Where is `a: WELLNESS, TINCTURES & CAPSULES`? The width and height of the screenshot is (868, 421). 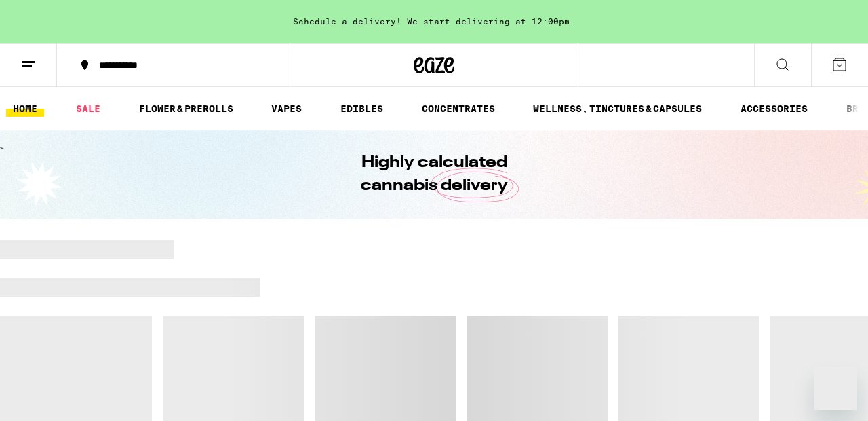
a: WELLNESS, TINCTURES & CAPSULES is located at coordinates (617, 109).